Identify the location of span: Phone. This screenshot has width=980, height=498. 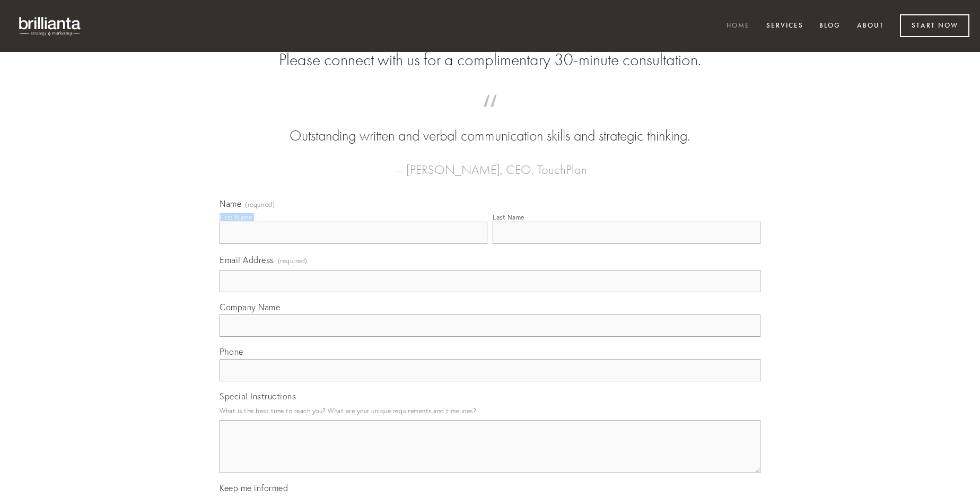
(231, 351).